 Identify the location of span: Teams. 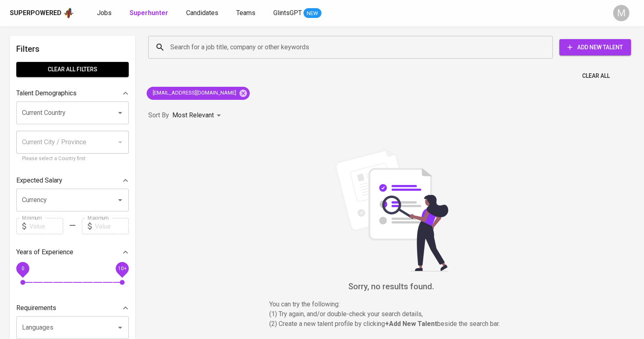
(246, 12).